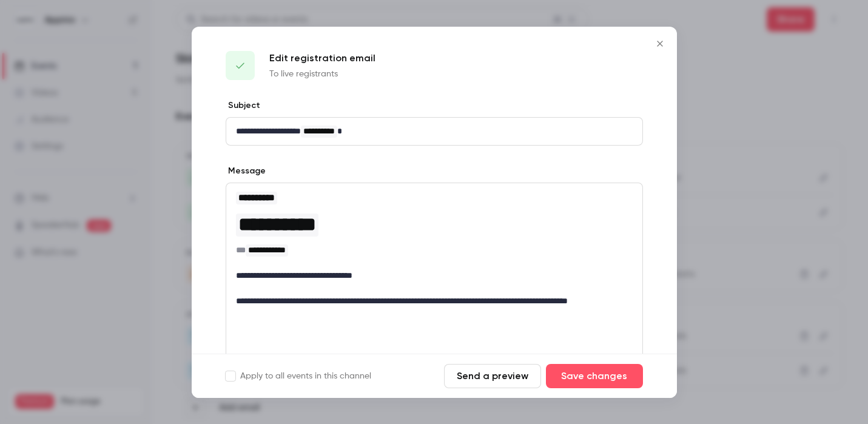 Image resolution: width=868 pixels, height=424 pixels. What do you see at coordinates (245, 171) in the screenshot?
I see `label: Message` at bounding box center [245, 171].